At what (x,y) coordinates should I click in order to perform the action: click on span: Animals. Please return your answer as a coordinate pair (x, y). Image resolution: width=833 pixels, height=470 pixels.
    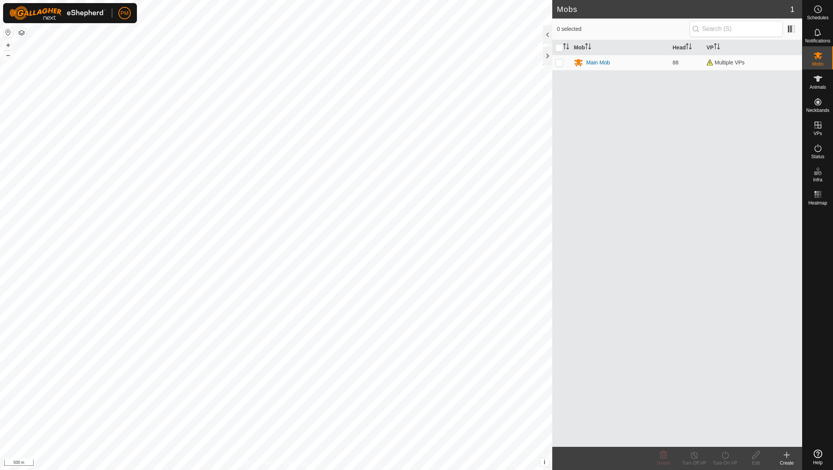
    Looking at the image, I should click on (818, 87).